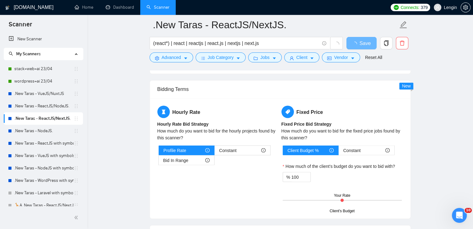  What do you see at coordinates (218, 112) in the screenshot?
I see `h5: Hourly Rate` at bounding box center [218, 112].